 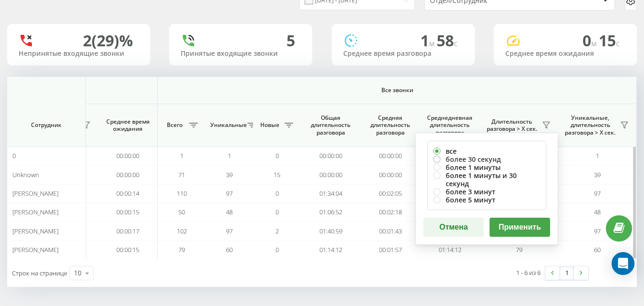 I want to click on span: 110, so click(x=181, y=194).